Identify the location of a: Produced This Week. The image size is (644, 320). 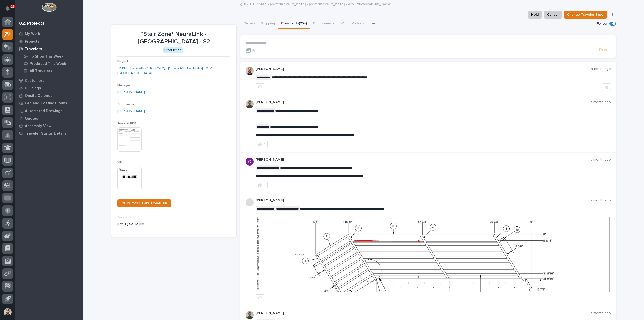
(51, 64).